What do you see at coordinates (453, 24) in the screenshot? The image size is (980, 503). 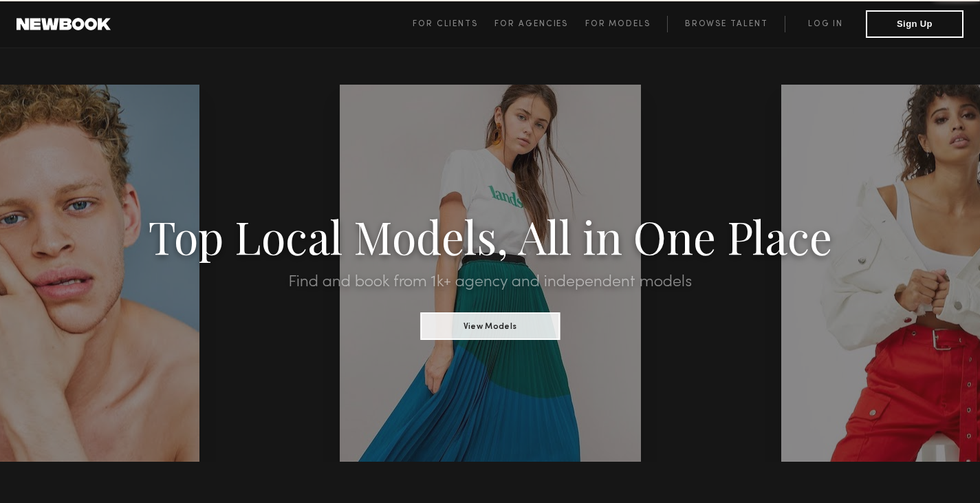 I see `a: For Clients` at bounding box center [453, 24].